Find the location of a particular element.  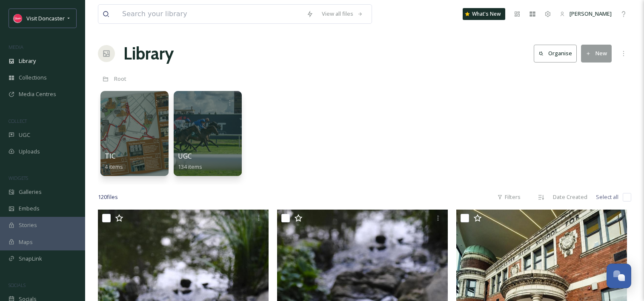

span: SnapLink is located at coordinates (30, 259).